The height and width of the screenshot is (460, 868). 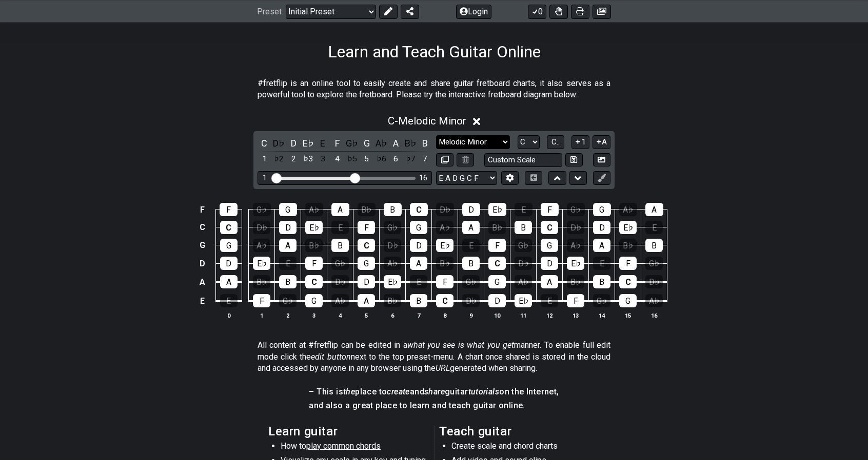 I want to click on th: 15, so click(x=628, y=315).